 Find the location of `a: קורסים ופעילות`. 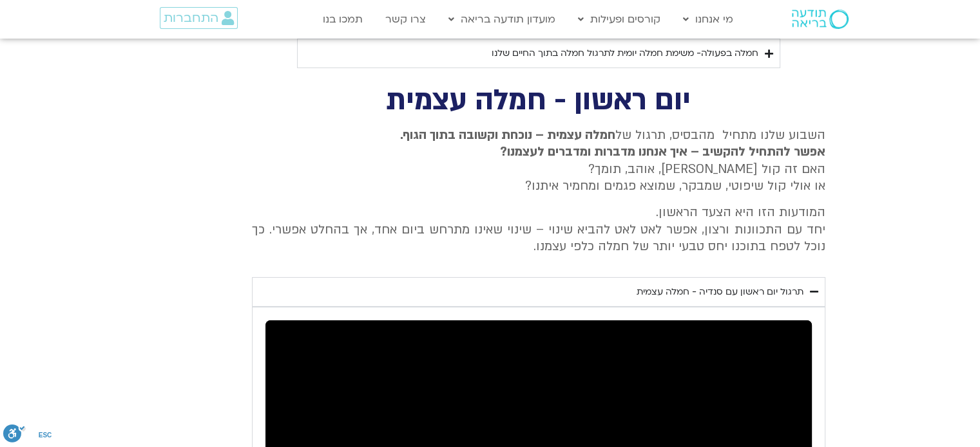

a: קורסים ופעילות is located at coordinates (619, 20).